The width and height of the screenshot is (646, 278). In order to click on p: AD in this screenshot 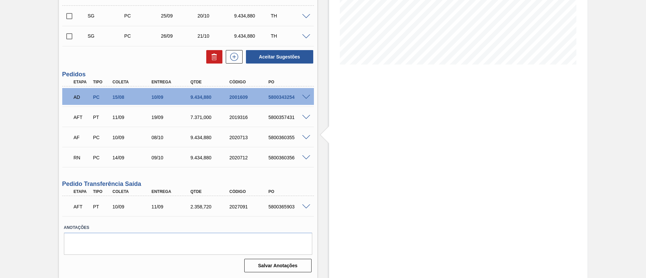, I will do `click(82, 97)`.